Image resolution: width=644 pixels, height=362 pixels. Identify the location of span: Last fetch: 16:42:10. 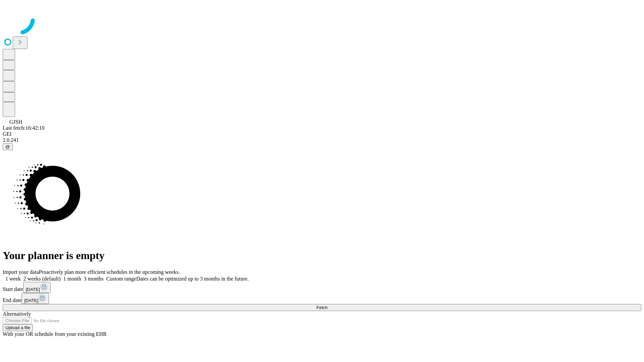
(23, 128).